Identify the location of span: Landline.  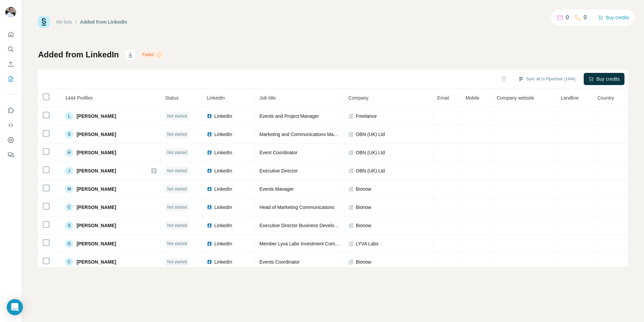
(570, 98).